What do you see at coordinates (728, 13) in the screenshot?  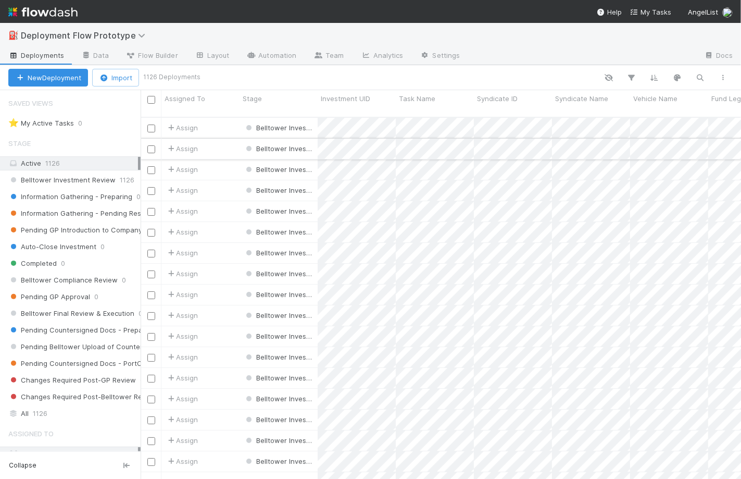 I see `img: avatar_7e1c67d1-c55a-4d71-9394-c171c6adeb61.png` at bounding box center [728, 13].